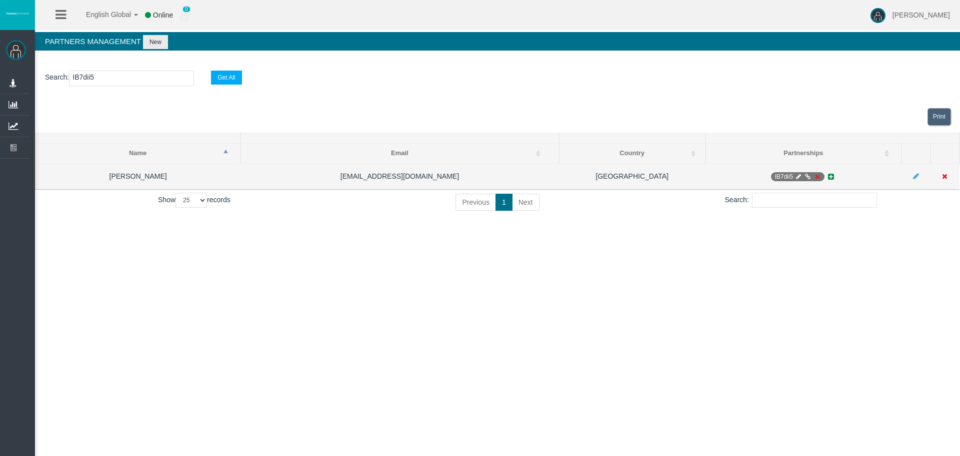 Image resolution: width=960 pixels, height=456 pixels. I want to click on th: Country: activate to sort column ascending, so click(632, 154).